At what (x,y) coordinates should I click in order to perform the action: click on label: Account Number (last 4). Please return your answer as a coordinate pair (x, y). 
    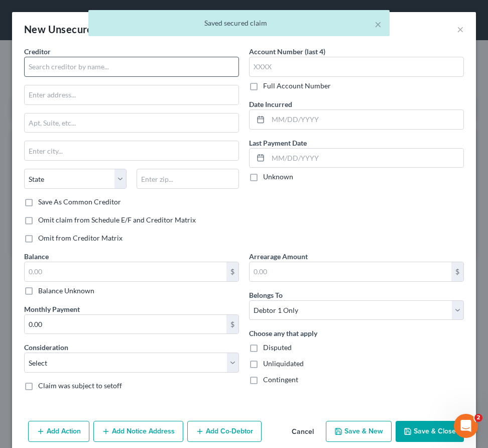
    Looking at the image, I should click on (287, 51).